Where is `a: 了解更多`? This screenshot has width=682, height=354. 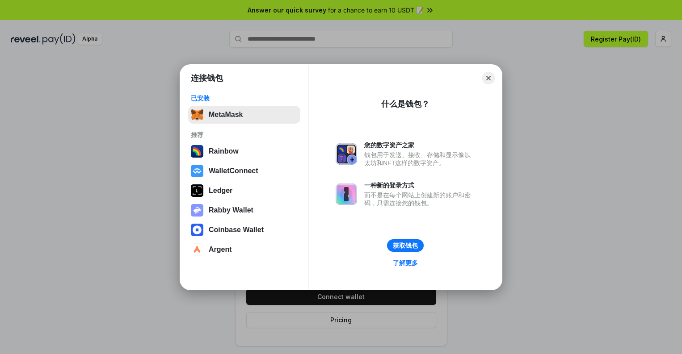
a: 了解更多 is located at coordinates (405, 263).